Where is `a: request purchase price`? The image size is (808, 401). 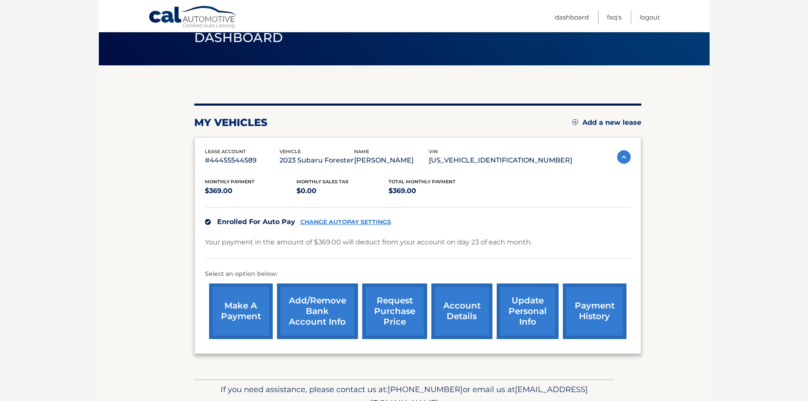
a: request purchase price is located at coordinates (395, 311).